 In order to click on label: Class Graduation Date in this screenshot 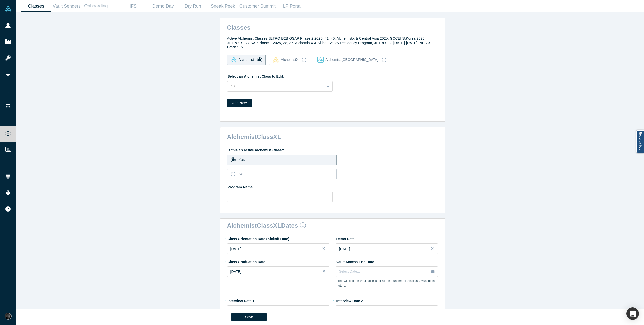, I will do `click(246, 261)`.